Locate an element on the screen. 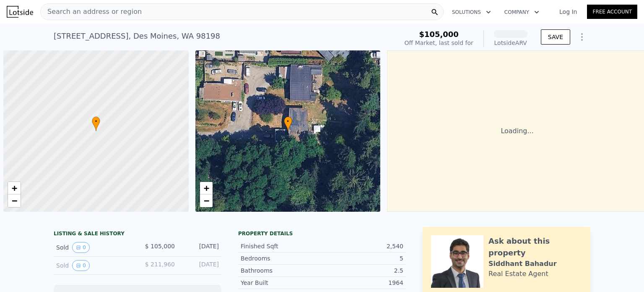 This screenshot has width=644, height=292. img: Lotside is located at coordinates (20, 12).